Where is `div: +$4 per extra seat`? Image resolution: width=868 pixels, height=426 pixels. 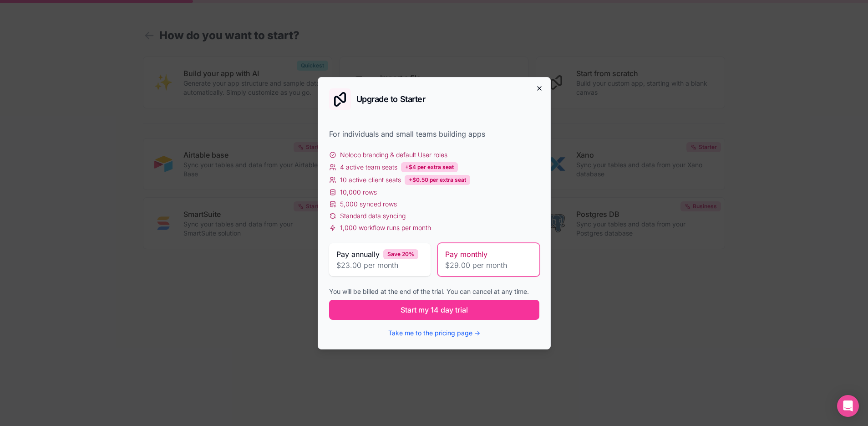 div: +$4 per extra seat is located at coordinates (429, 167).